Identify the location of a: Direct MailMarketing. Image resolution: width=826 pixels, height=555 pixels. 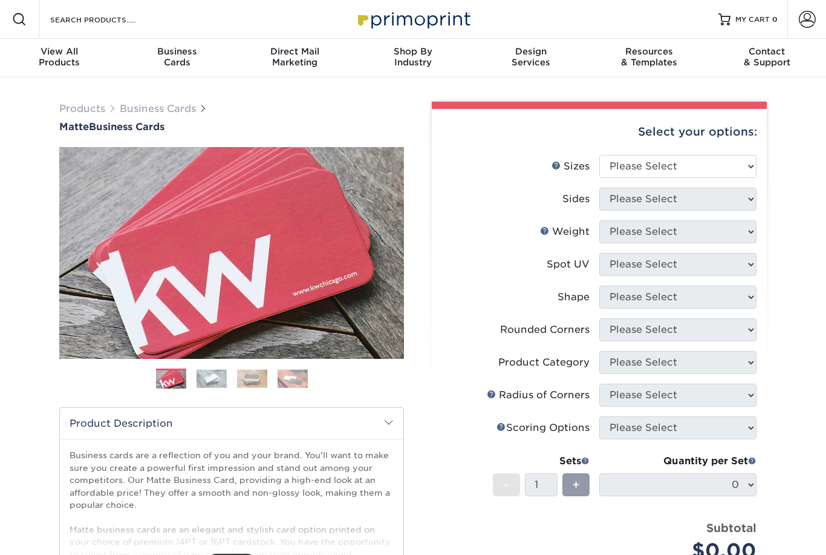
(295, 58).